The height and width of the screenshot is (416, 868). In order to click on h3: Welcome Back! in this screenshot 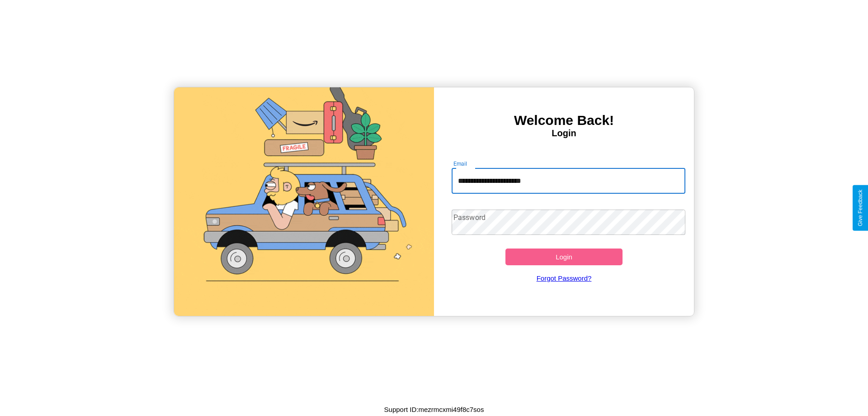, I will do `click(564, 121)`.